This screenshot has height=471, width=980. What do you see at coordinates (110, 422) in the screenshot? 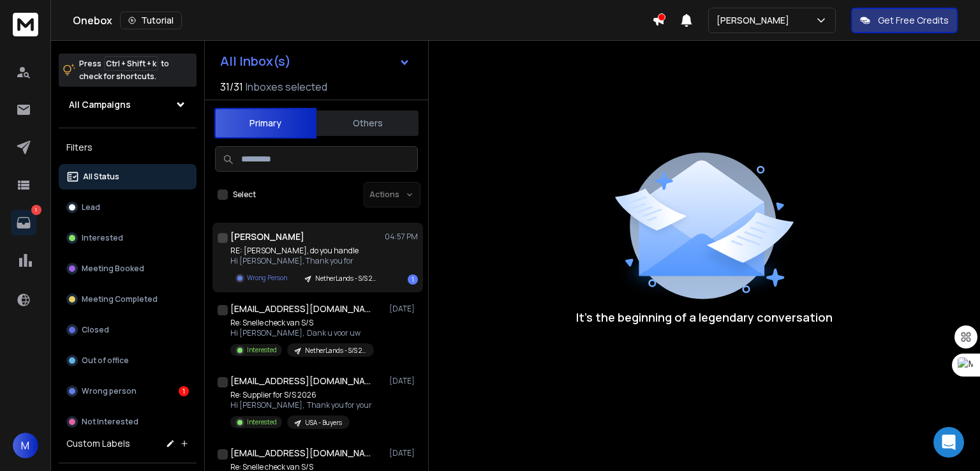
I see `p: Not Interested` at bounding box center [110, 422].